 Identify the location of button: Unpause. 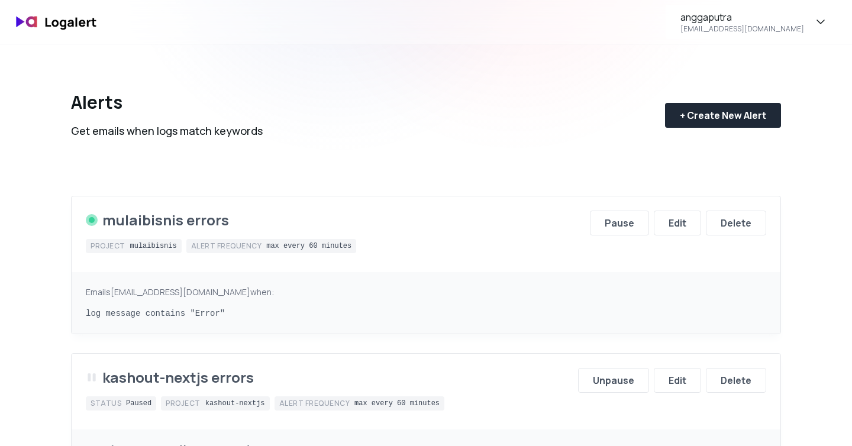
(613, 380).